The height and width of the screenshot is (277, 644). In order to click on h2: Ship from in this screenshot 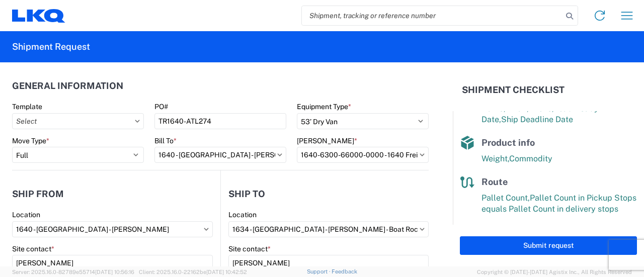, I will do `click(38, 194)`.